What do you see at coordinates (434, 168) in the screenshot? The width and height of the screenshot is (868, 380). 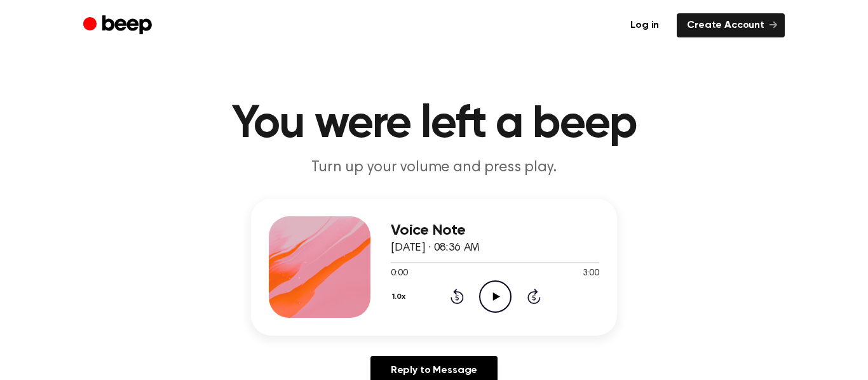 I see `p: Turn up your volume and press play.` at bounding box center [434, 168].